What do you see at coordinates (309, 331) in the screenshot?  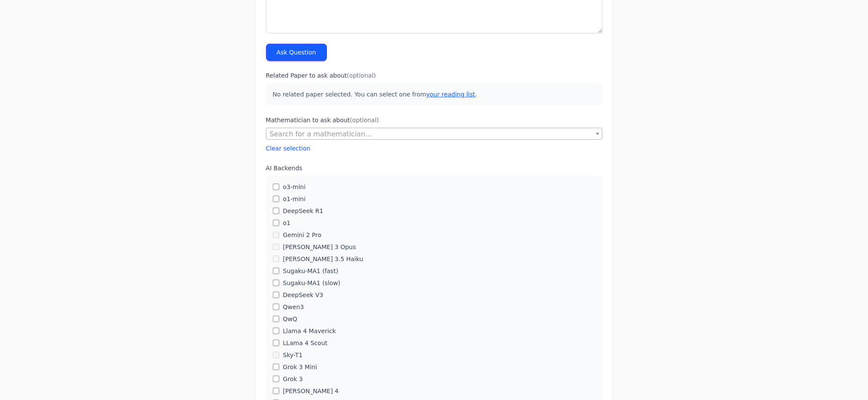 I see `label: Llama 4 Maverick` at bounding box center [309, 331].